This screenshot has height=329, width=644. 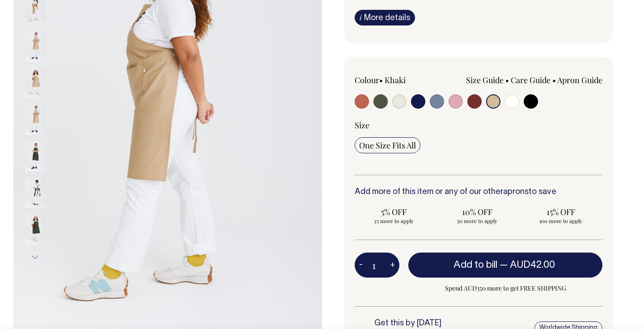 I want to click on input: 15% OFF 100 more to apply, so click(x=560, y=215).